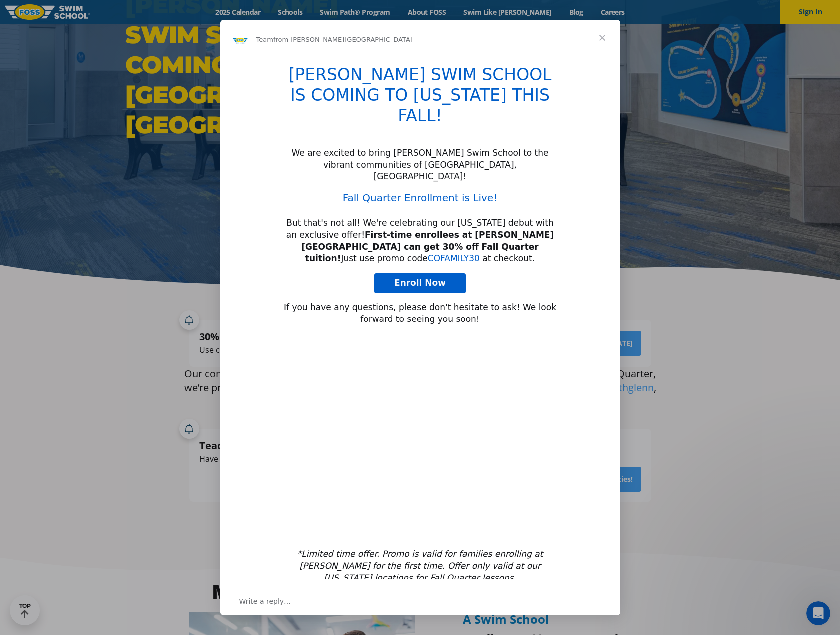  Describe the element at coordinates (420, 438) in the screenshot. I see `span: Play` at that location.